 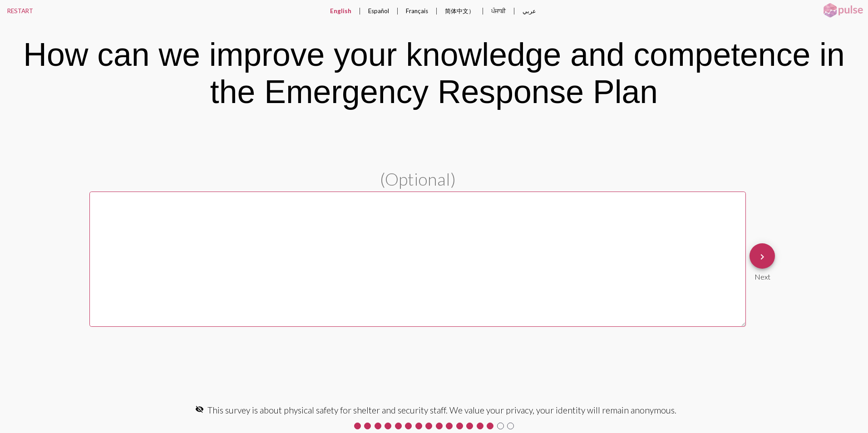 I want to click on div: How can we improve your knowledge and competence in the Emergency Response Plan, so click(x=434, y=73).